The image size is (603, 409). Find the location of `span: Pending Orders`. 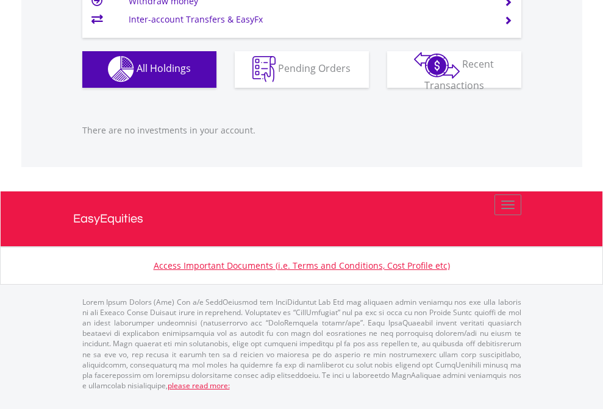

span: Pending Orders is located at coordinates (314, 68).